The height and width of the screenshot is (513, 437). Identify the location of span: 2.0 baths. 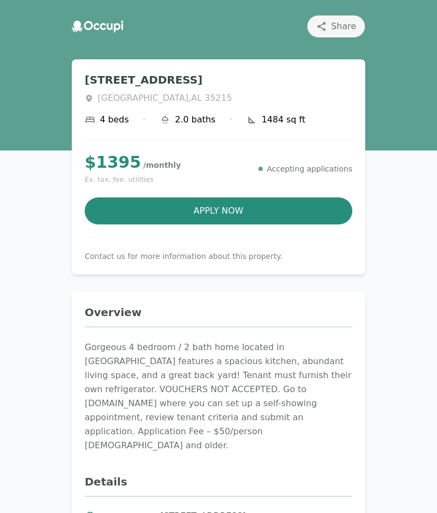
(195, 120).